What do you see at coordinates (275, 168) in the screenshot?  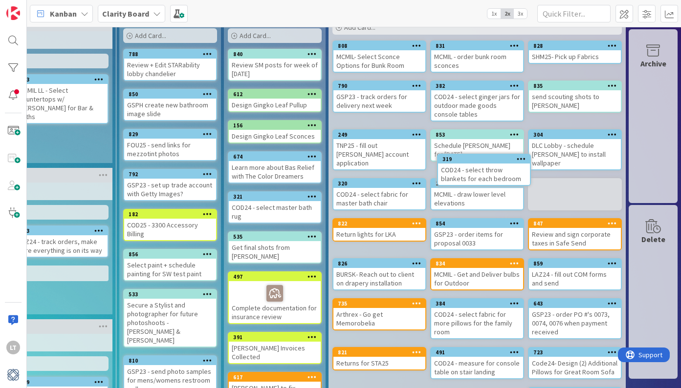 I see `div: 674Learn more about Bas Relief with The Color Dreamers` at bounding box center [275, 168].